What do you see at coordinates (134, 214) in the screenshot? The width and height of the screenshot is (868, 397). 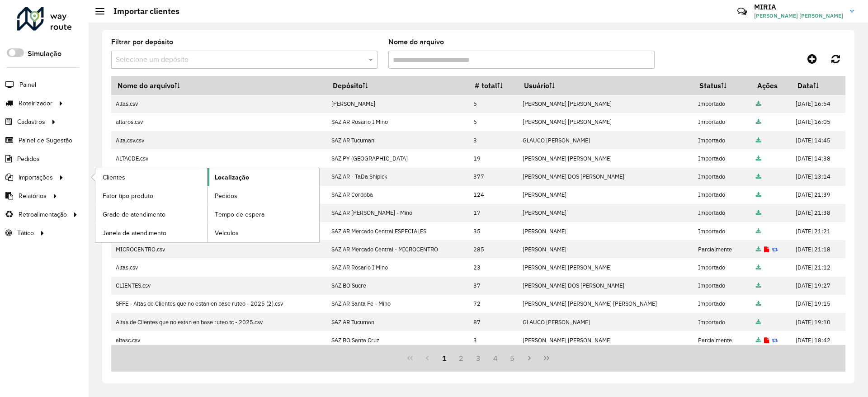 I see `span: Grade de atendimento` at bounding box center [134, 214].